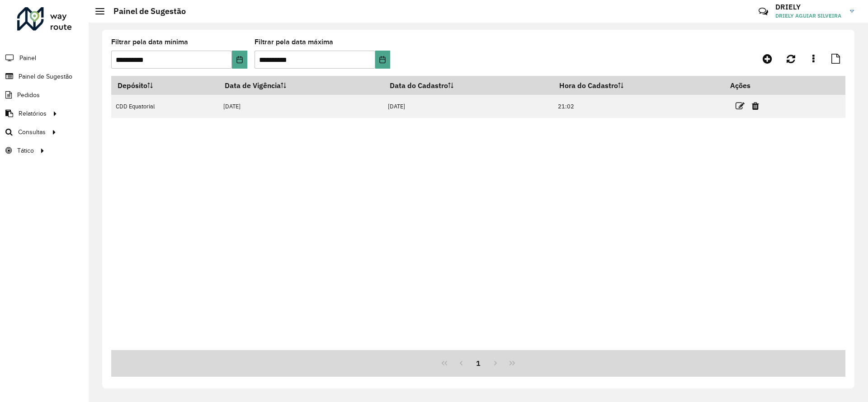  Describe the element at coordinates (145, 11) in the screenshot. I see `h2: Painel de Sugestão` at that location.